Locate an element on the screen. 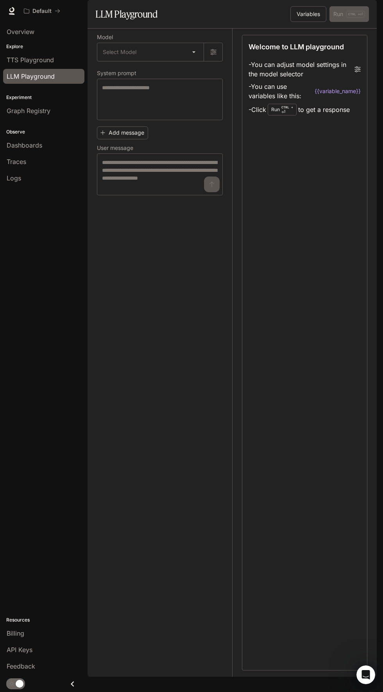  p: CTRL + is located at coordinates (288, 107).